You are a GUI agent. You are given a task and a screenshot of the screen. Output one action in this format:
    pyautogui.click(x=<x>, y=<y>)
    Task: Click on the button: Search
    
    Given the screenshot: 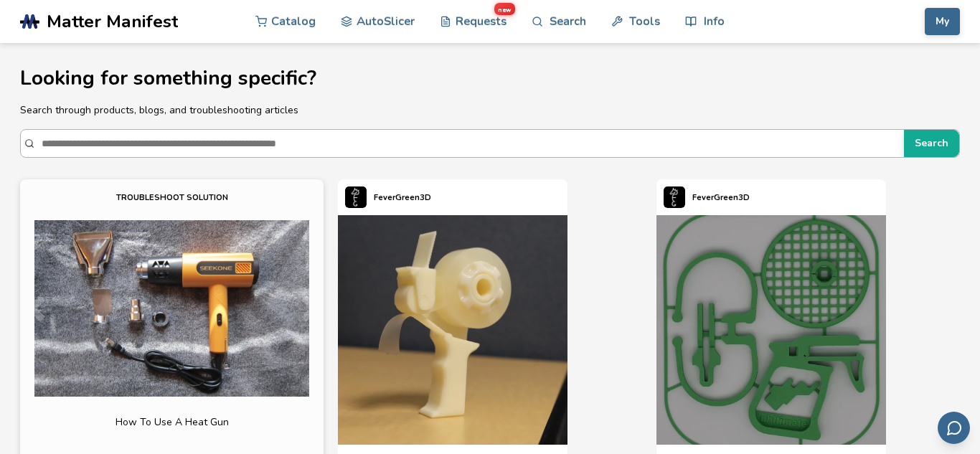 What is the action you would take?
    pyautogui.click(x=931, y=144)
    